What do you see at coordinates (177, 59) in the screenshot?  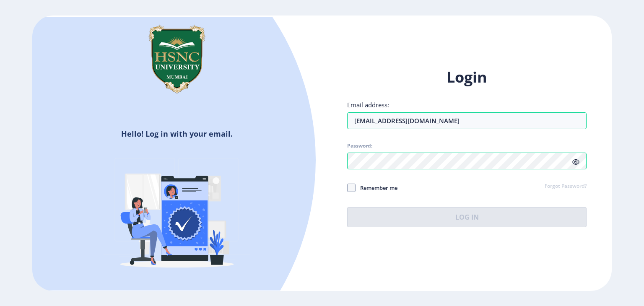 I see `img: hsnc.png` at bounding box center [177, 59].